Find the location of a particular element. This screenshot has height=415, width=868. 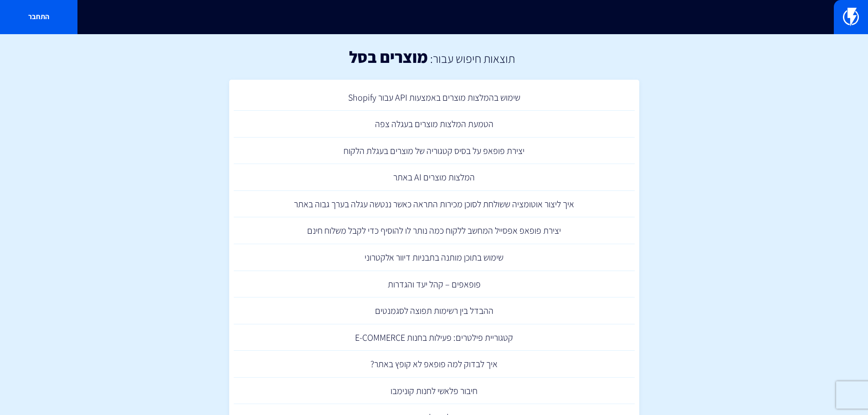

a: איך ליצור אוטומציה ששולחת לסוכן מכירות התראה כאשר ננטשה עגלה בערך גבוה באתר is located at coordinates (434, 204).